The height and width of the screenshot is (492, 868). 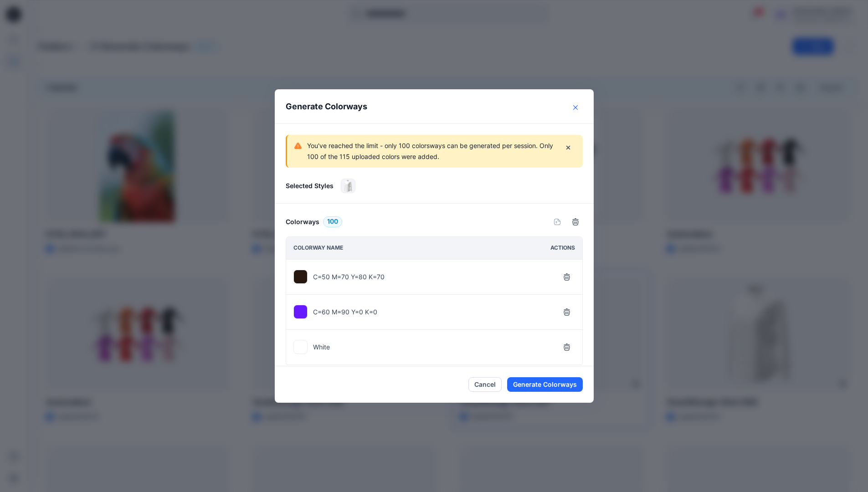 What do you see at coordinates (309, 185) in the screenshot?
I see `p: Selected Styles` at bounding box center [309, 185].